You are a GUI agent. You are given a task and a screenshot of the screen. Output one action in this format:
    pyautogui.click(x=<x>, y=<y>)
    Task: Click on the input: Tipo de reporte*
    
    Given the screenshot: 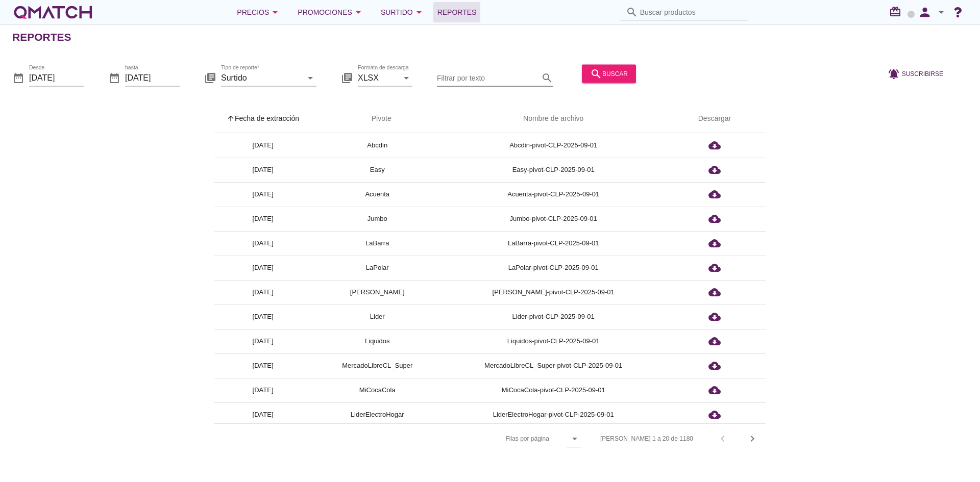 What is the action you would take?
    pyautogui.click(x=261, y=77)
    